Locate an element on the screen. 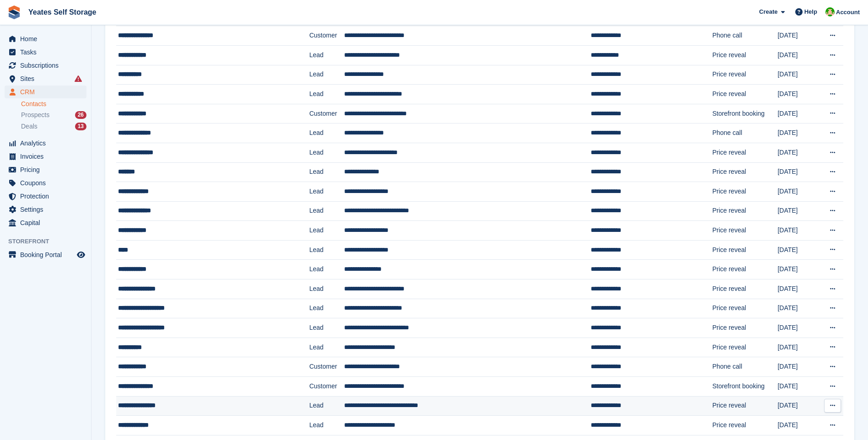  span: Settings is located at coordinates (48, 209).